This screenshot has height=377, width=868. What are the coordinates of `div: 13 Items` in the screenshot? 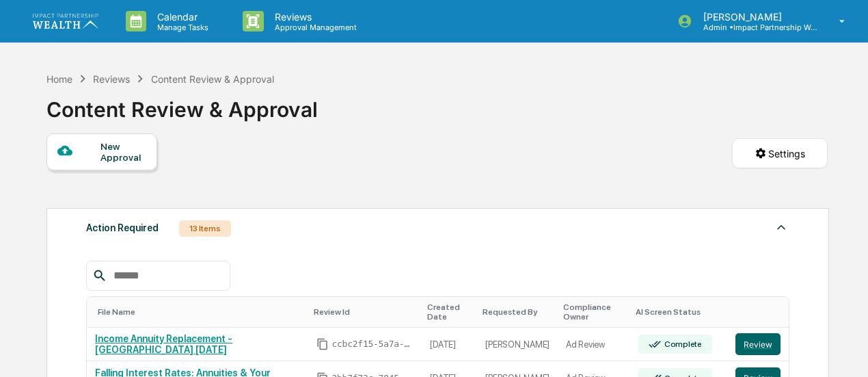 It's located at (205, 228).